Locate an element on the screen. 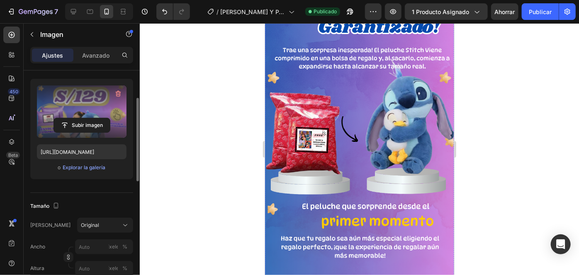 The height and width of the screenshot is (275, 579). button: Subir imagen is located at coordinates (82, 125).